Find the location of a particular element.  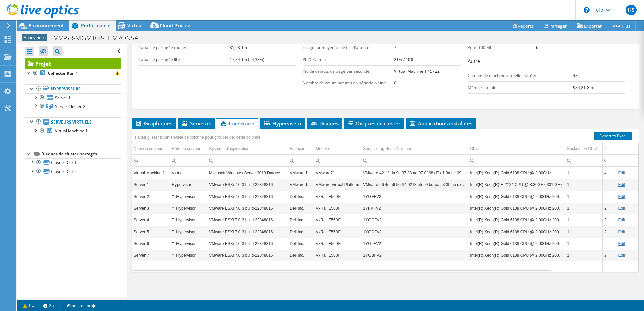

td: Capacité partagée totale: is located at coordinates (184, 48).